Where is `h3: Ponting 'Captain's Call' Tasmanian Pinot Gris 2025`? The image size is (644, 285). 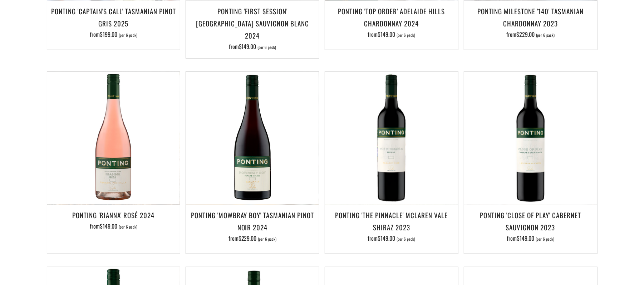
h3: Ponting 'Captain's Call' Tasmanian Pinot Gris 2025 is located at coordinates (114, 17).